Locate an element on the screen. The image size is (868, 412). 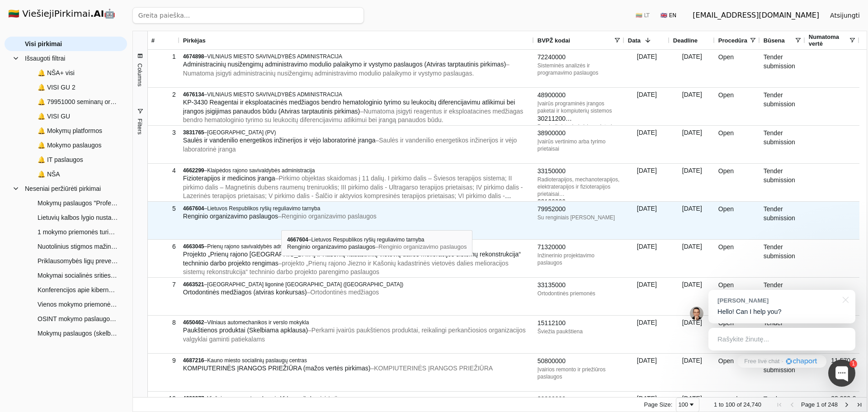
span: BVPŽ kodai is located at coordinates (554, 40).